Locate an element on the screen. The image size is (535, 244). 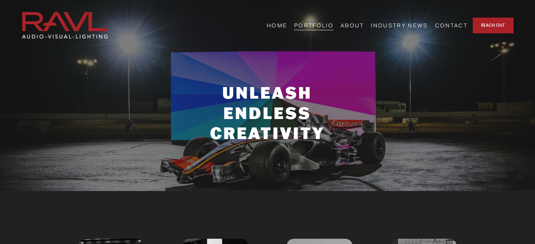
a: HOME is located at coordinates (277, 25).